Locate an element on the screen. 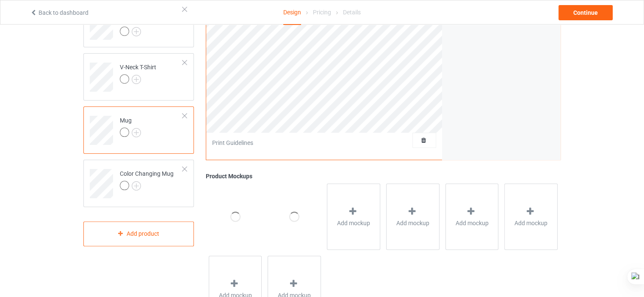 Image resolution: width=644 pixels, height=297 pixels. div: Pricing is located at coordinates (321, 12).